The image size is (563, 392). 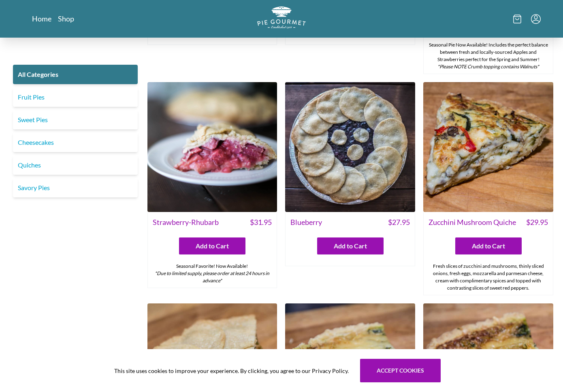 What do you see at coordinates (76, 188) in the screenshot?
I see `a: Savory Pies` at bounding box center [76, 188].